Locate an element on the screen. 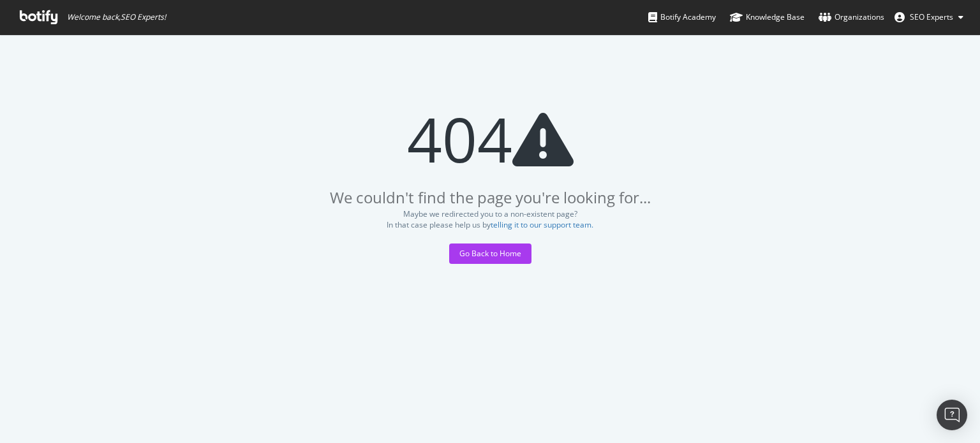  button: telling it to our support team. is located at coordinates (541, 225).